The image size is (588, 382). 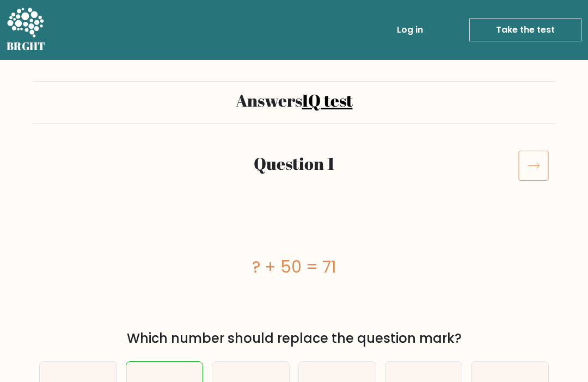 I want to click on div: ? + 50 = 71, so click(x=294, y=267).